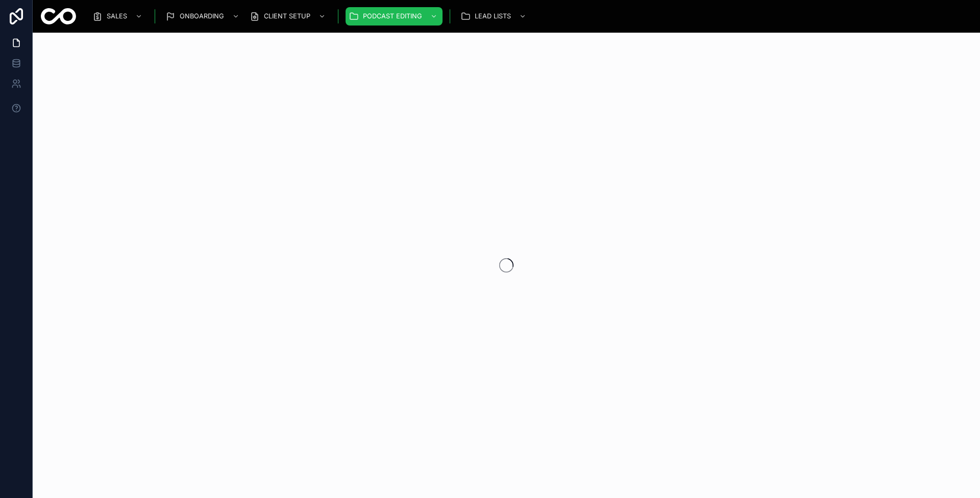  What do you see at coordinates (287, 16) in the screenshot?
I see `span: CLIENT SETUP` at bounding box center [287, 16].